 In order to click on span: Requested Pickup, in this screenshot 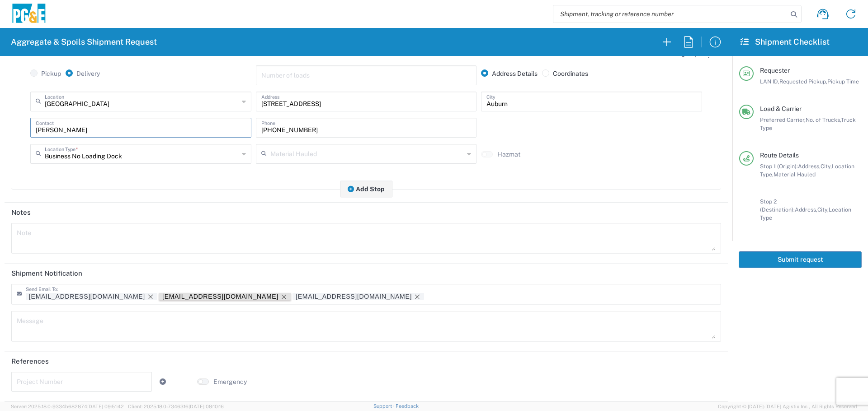, I will do `click(803, 82)`.